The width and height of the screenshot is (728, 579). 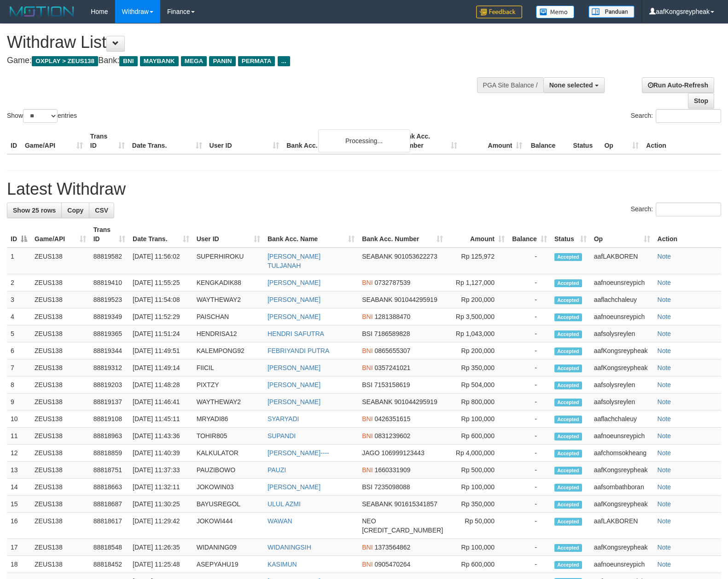 What do you see at coordinates (109, 300) in the screenshot?
I see `td: 88819523` at bounding box center [109, 300].